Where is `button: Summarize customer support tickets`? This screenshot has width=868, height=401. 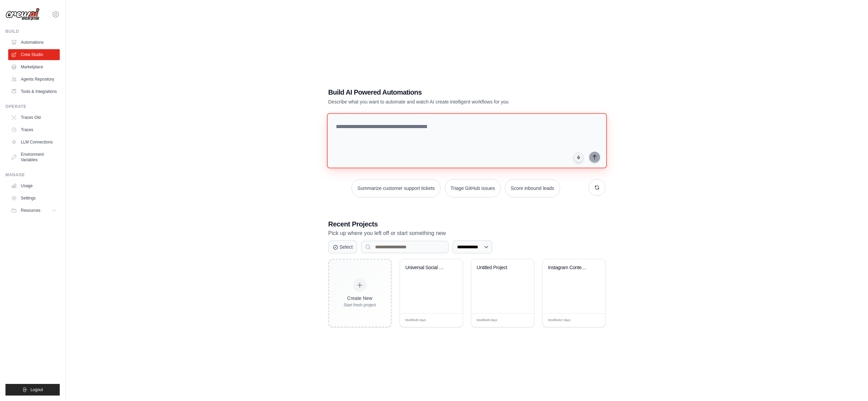 button: Summarize customer support tickets is located at coordinates (396, 188).